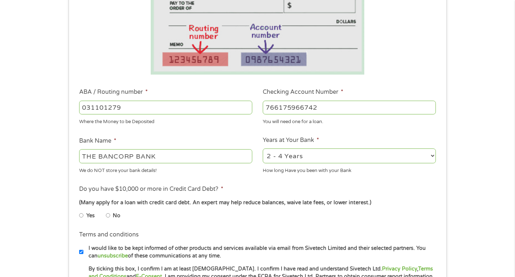 This screenshot has height=277, width=515. Describe the element at coordinates (400, 268) in the screenshot. I see `a: Privacy Policy` at that location.